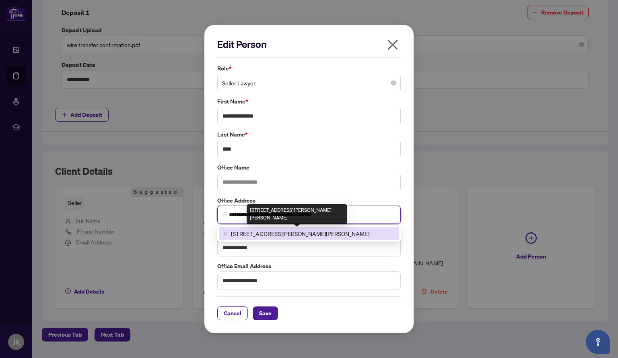 The height and width of the screenshot is (358, 618). Describe the element at coordinates (265, 313) in the screenshot. I see `button: Save` at that location.